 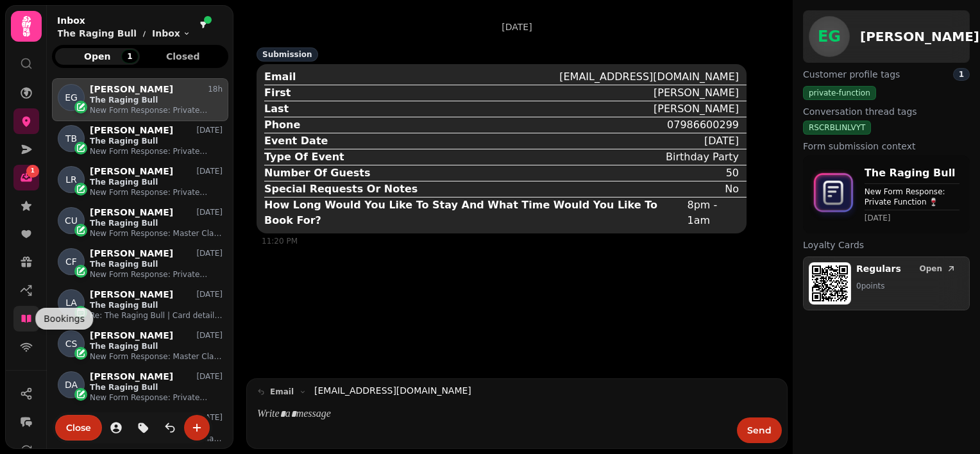 I want to click on button: Open, so click(x=937, y=268).